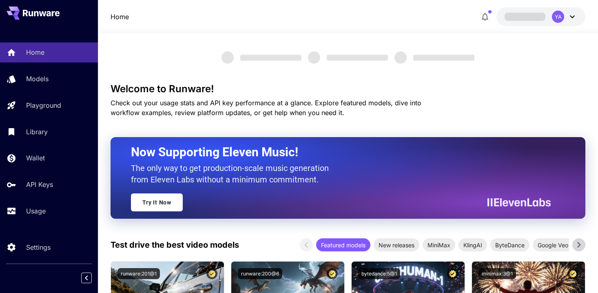 This screenshot has height=293, width=598. I want to click on div: Google Veo, so click(553, 245).